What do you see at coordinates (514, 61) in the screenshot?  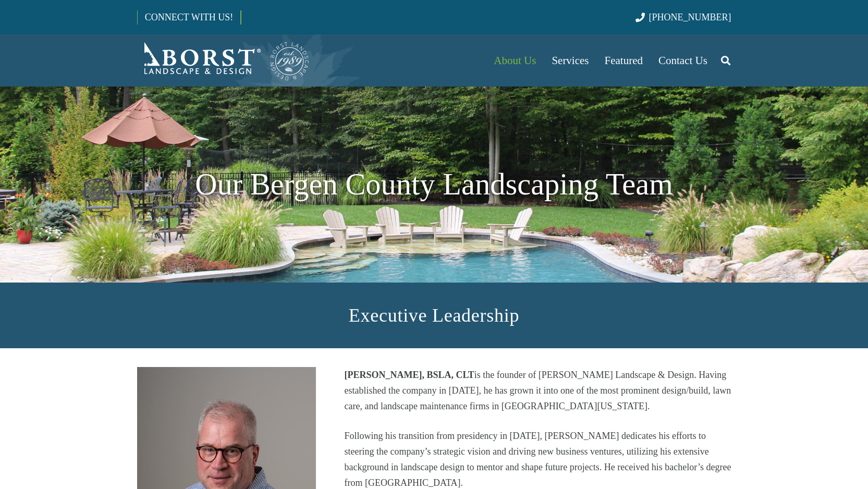 I see `a: About Us` at bounding box center [514, 61].